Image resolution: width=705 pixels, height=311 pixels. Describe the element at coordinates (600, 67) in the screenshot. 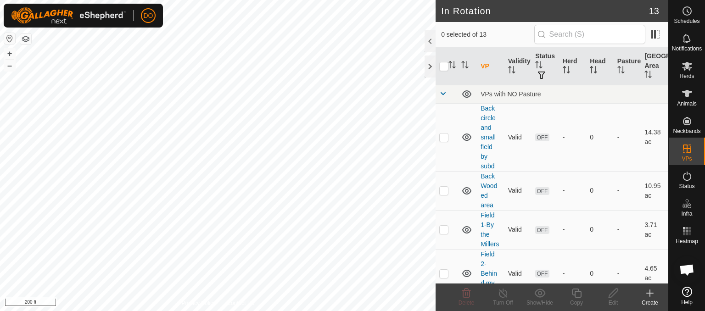

I see `th: Head` at that location.